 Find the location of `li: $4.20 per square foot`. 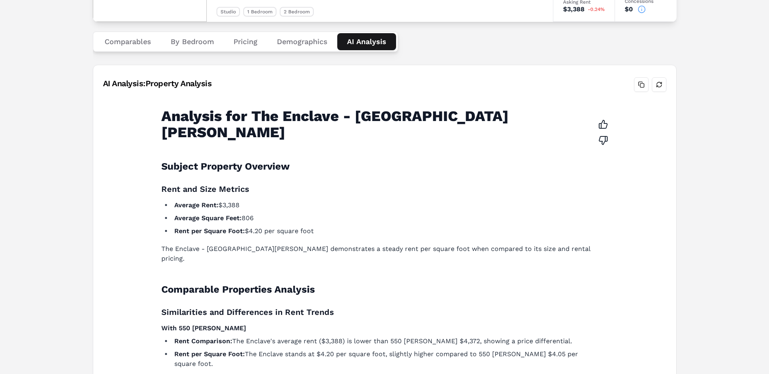

li: $4.20 per square foot is located at coordinates (385, 231).